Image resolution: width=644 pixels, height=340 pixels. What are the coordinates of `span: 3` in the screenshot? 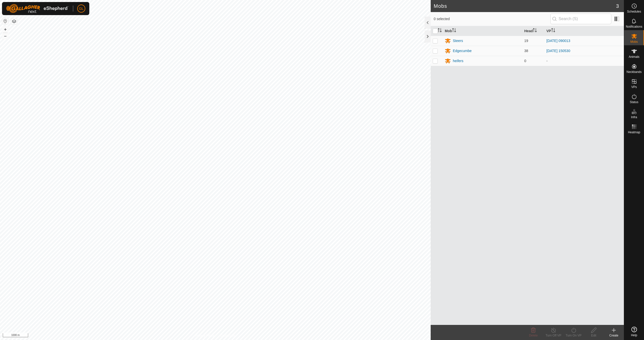 It's located at (617, 6).